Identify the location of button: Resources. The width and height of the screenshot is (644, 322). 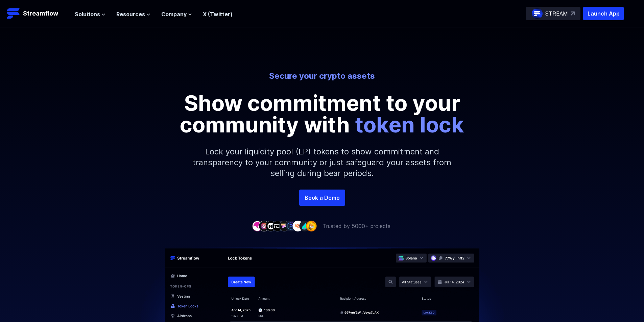
(133, 14).